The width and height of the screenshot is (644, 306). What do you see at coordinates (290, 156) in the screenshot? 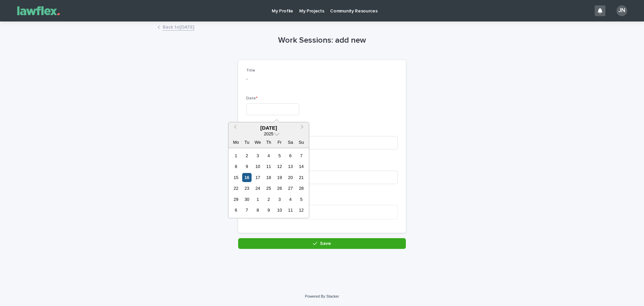
I see `div: Choose Saturday, 6 September 2025` at bounding box center [290, 156].